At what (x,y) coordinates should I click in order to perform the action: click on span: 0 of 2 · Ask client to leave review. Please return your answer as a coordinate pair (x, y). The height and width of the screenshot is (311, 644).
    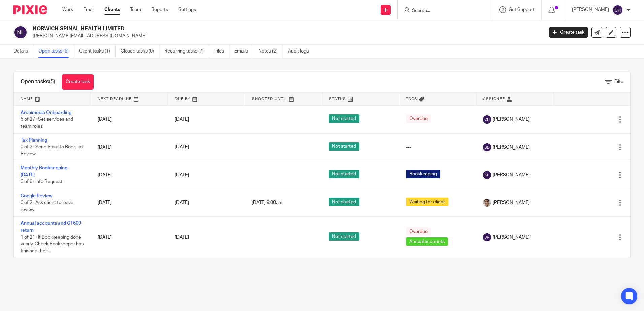
    Looking at the image, I should click on (47, 206).